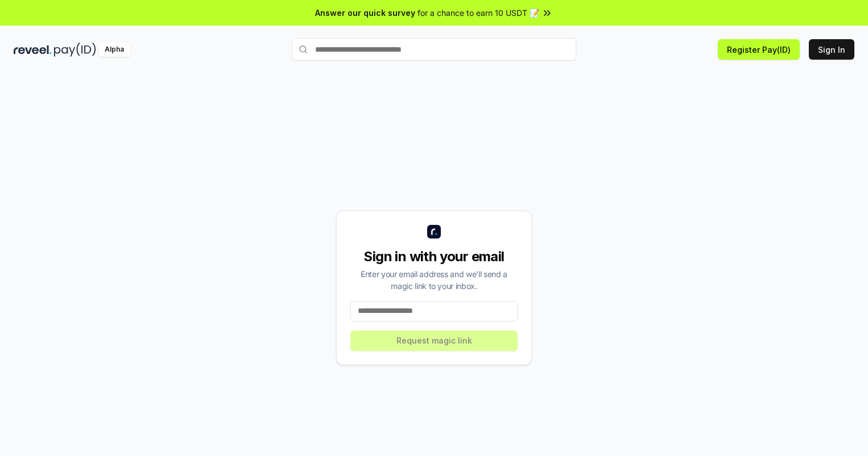  I want to click on div: Sign in with your email, so click(434, 256).